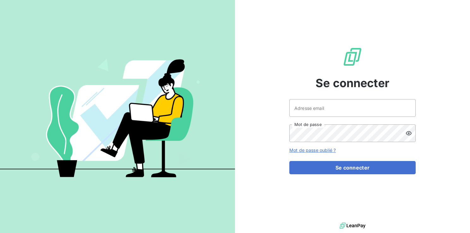  I want to click on a: Mot de passe oublié ?, so click(312, 150).